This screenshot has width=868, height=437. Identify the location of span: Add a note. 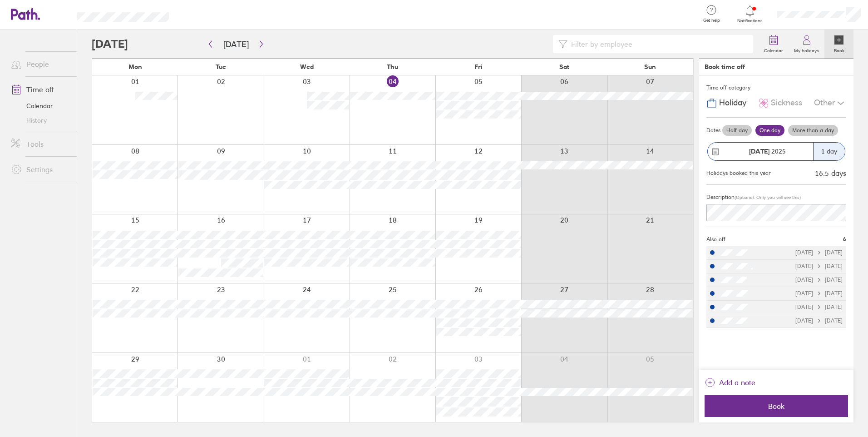
(738, 382).